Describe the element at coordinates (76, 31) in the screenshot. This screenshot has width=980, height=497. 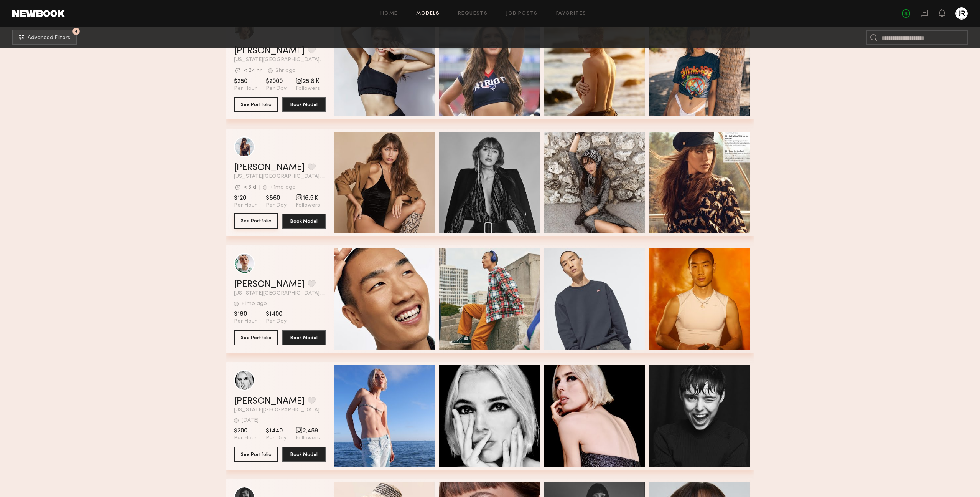
I see `span: 4` at that location.